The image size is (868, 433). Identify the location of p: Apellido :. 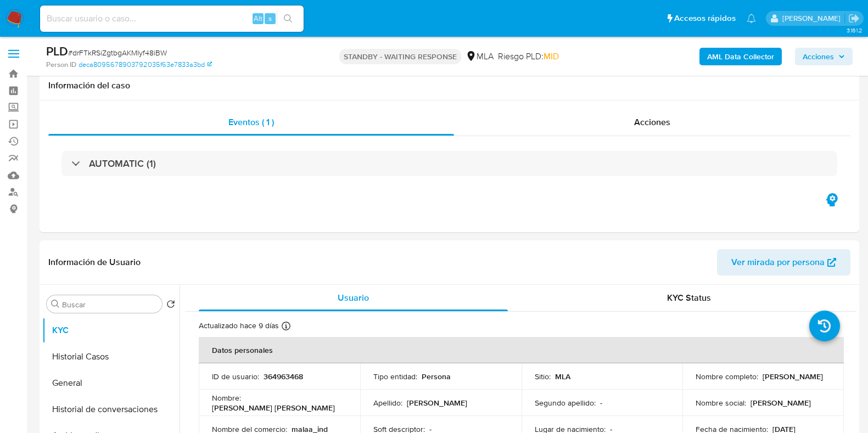
(388, 403).